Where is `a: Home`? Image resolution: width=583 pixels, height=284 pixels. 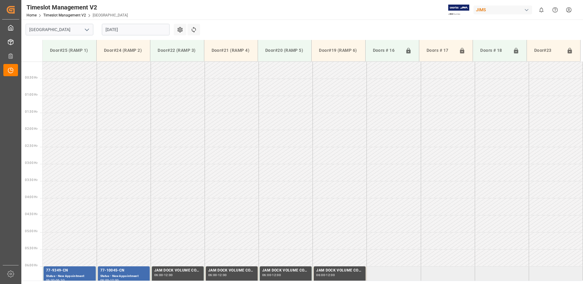
a: Home is located at coordinates (31, 15).